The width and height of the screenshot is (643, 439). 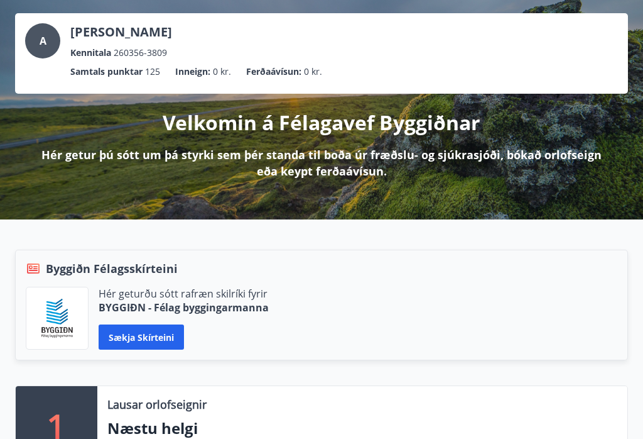 I want to click on p: Ferðaávísun :, so click(x=274, y=72).